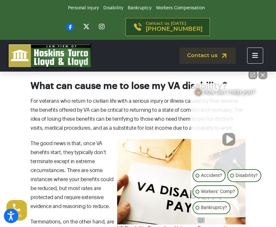 The width and height of the screenshot is (276, 227). I want to click on p: The good news is that, once VA benefits start, they typically don’t terminate except in extreme c..., so click(138, 175).